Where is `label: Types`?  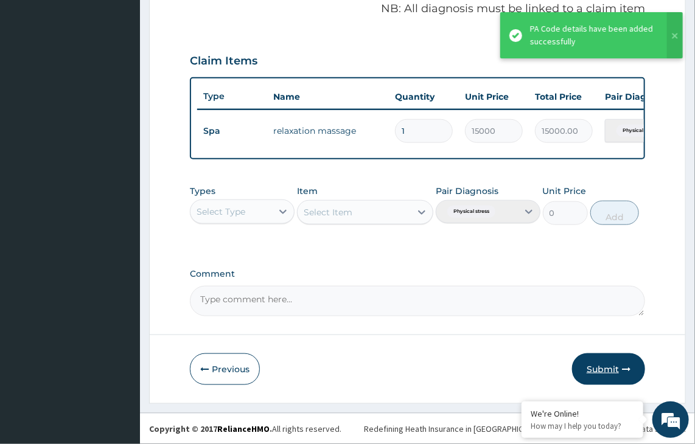
label: Types is located at coordinates (203, 191).